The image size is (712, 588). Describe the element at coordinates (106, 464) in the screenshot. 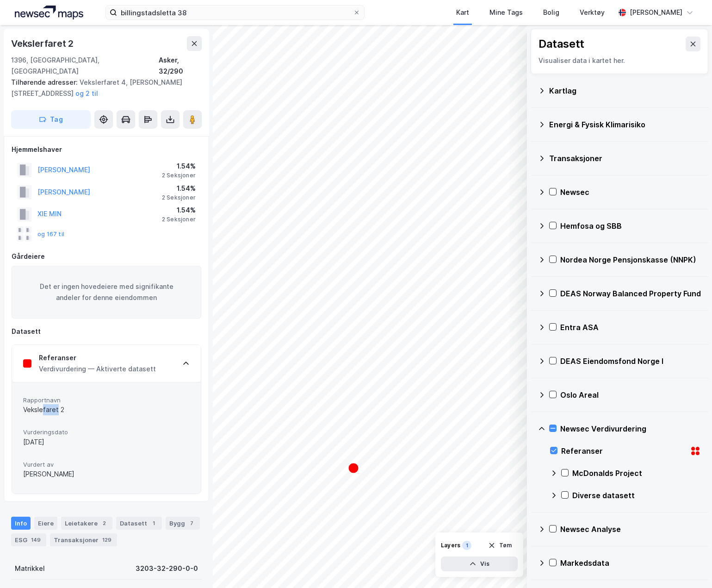

I see `span: Vurdert av` at that location.